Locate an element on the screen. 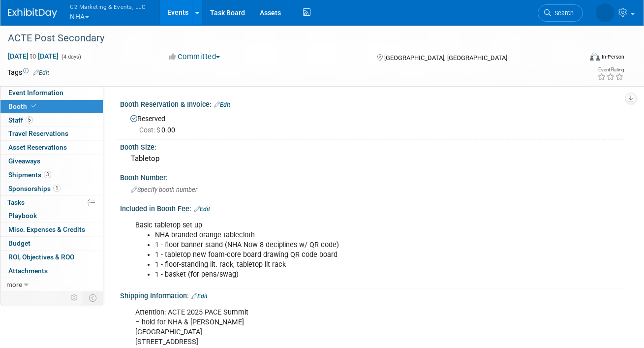  a: Attachments is located at coordinates (51, 271).